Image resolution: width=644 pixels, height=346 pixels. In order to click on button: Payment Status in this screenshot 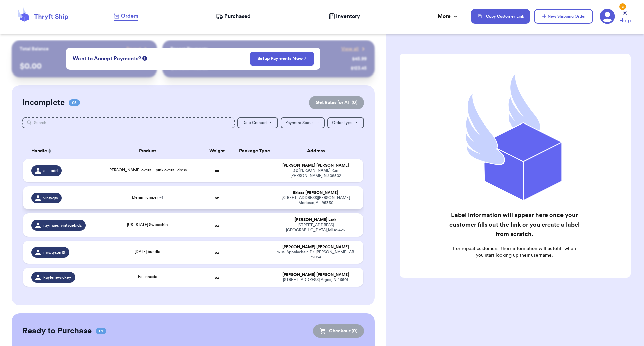, I will do `click(302, 123)`.